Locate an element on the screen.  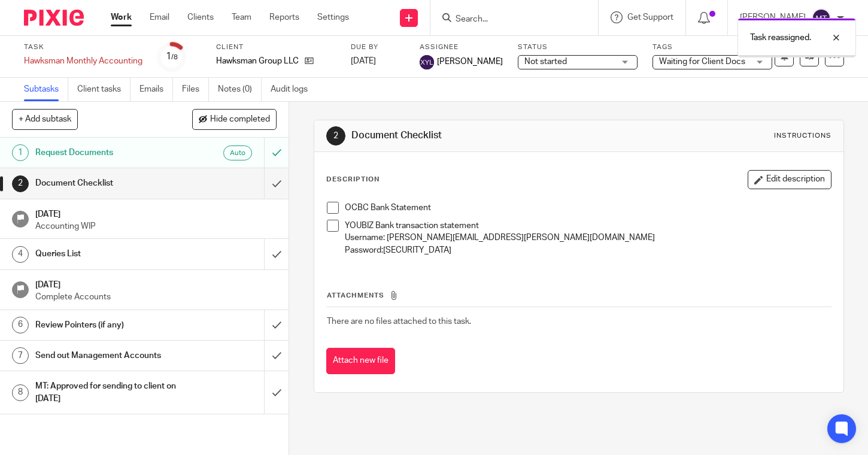
p: Task reassigned. is located at coordinates (780, 38).